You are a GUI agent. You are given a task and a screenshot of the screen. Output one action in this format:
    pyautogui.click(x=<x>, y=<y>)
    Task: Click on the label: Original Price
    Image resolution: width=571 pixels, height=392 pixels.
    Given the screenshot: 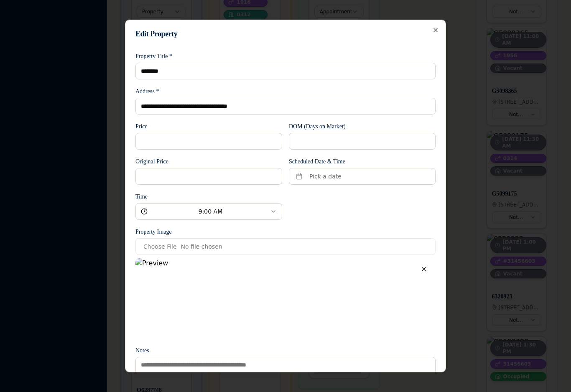 What is the action you would take?
    pyautogui.click(x=152, y=162)
    